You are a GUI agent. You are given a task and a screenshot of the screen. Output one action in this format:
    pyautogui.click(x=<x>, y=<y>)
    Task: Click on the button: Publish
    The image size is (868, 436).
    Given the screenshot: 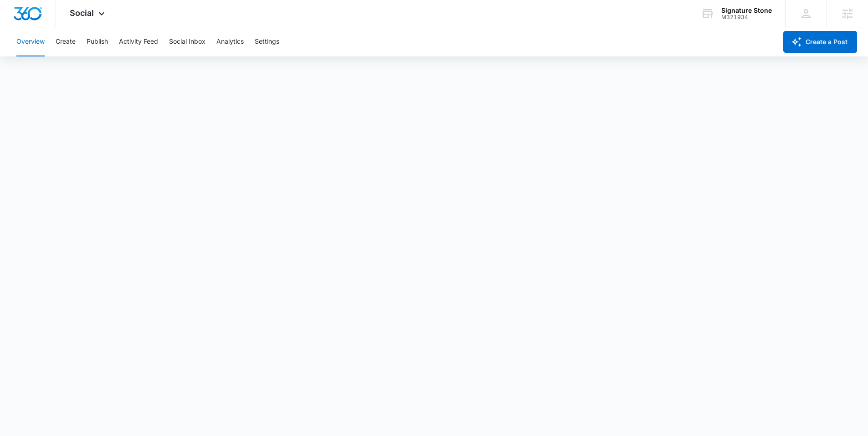 What is the action you would take?
    pyautogui.click(x=97, y=42)
    